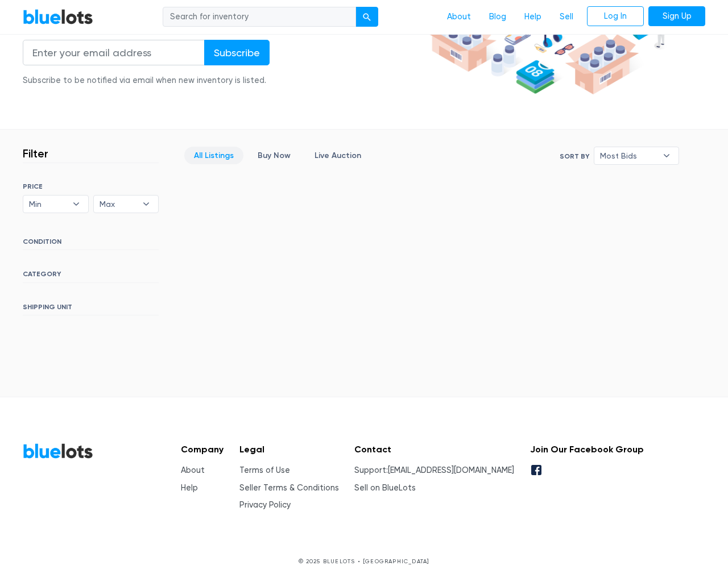 Image resolution: width=728 pixels, height=582 pixels. What do you see at coordinates (90, 276) in the screenshot?
I see `h6: CATEGORY` at bounding box center [90, 276].